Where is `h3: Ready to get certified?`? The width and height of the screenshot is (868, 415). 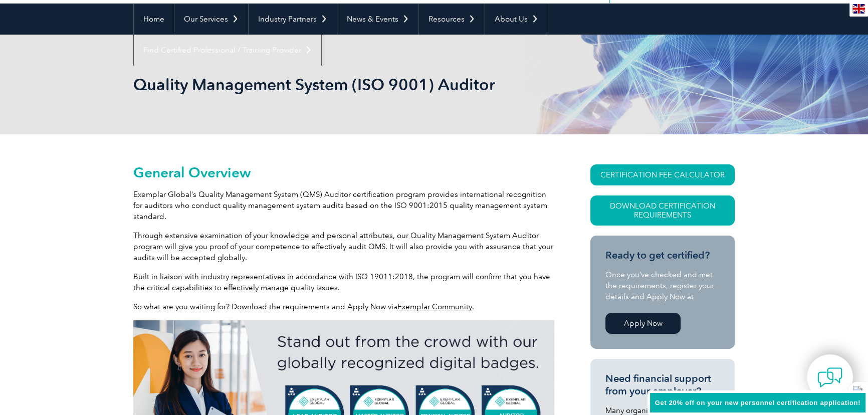 h3: Ready to get certified? is located at coordinates (663, 255).